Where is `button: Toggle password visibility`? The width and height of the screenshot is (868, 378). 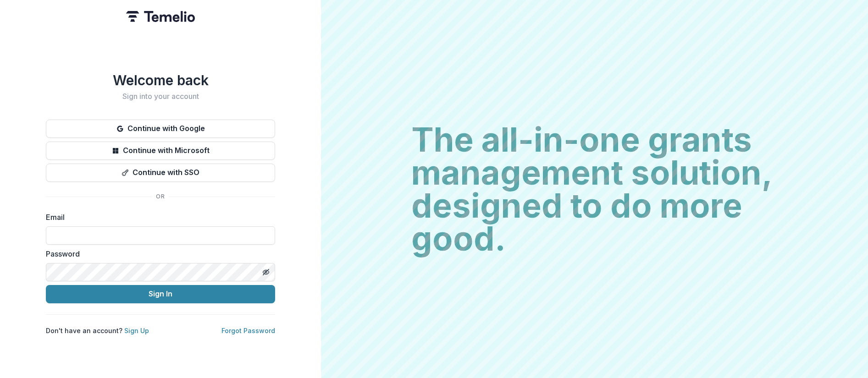
button: Toggle password visibility is located at coordinates (266, 272).